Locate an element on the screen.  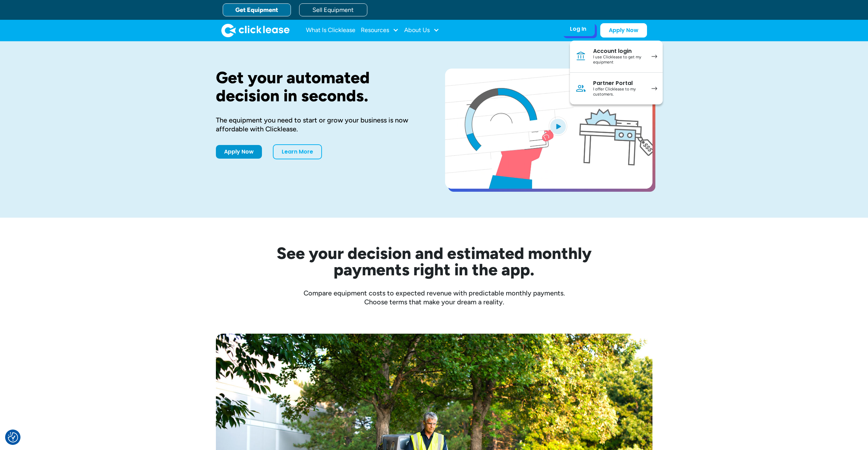
img: Blue play button logo on a light blue circular background is located at coordinates (558, 127).